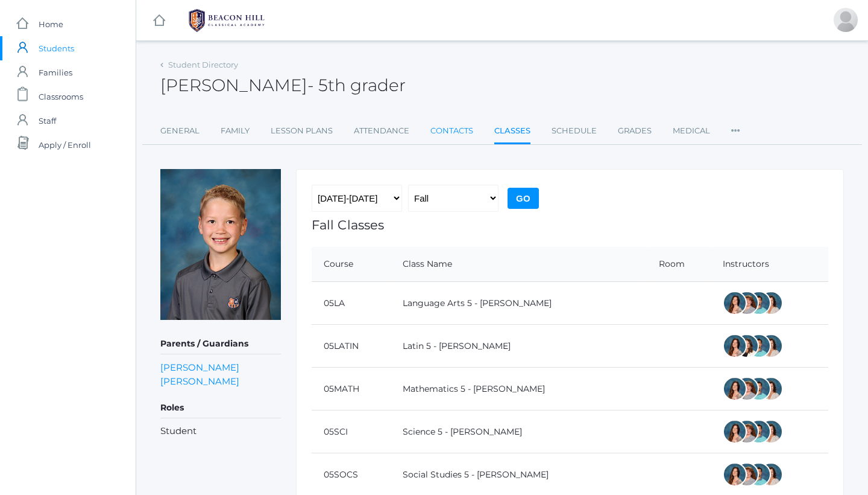 Image resolution: width=868 pixels, height=495 pixels. Describe the element at coordinates (351, 264) in the screenshot. I see `th: Course` at that location.